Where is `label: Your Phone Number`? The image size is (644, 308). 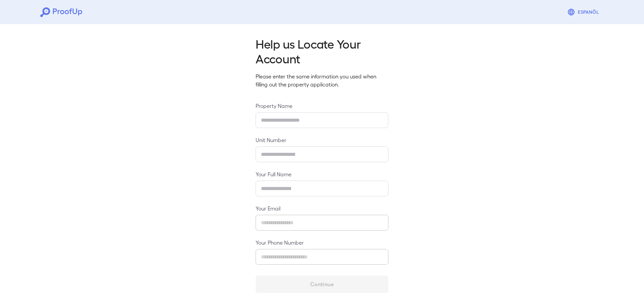 label: Your Phone Number is located at coordinates (322, 242).